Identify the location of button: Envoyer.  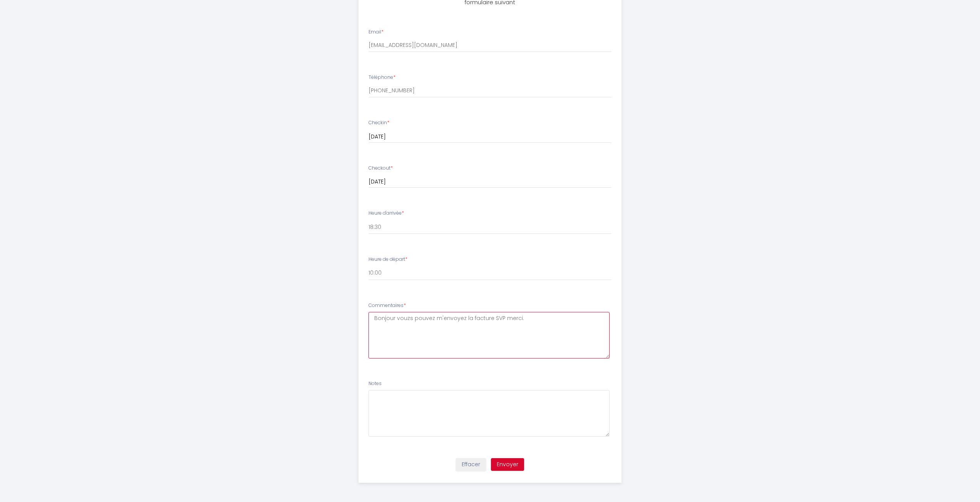
(508, 465).